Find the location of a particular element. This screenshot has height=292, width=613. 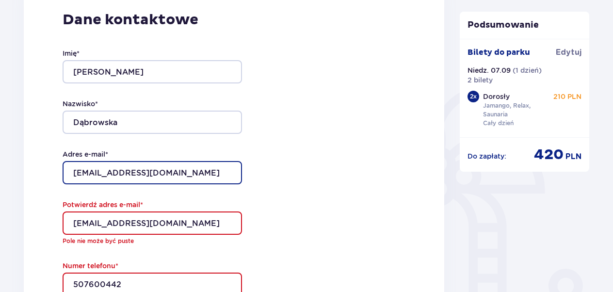

p: 420 is located at coordinates (549, 155).